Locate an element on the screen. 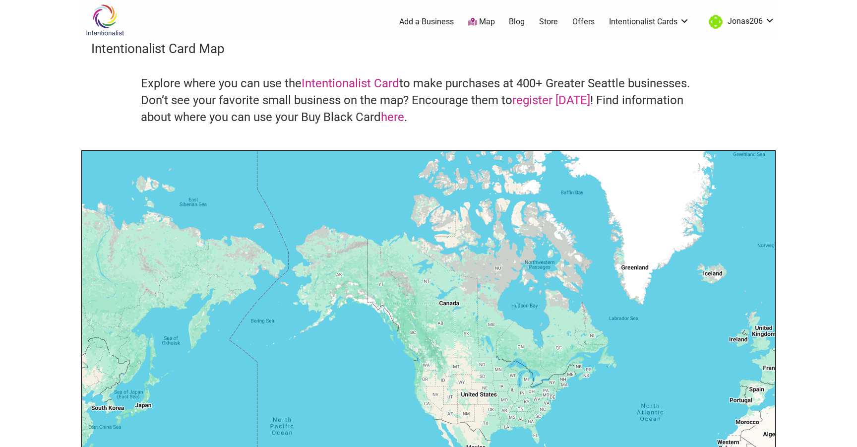  a: Intentionalist Cards is located at coordinates (649, 22).